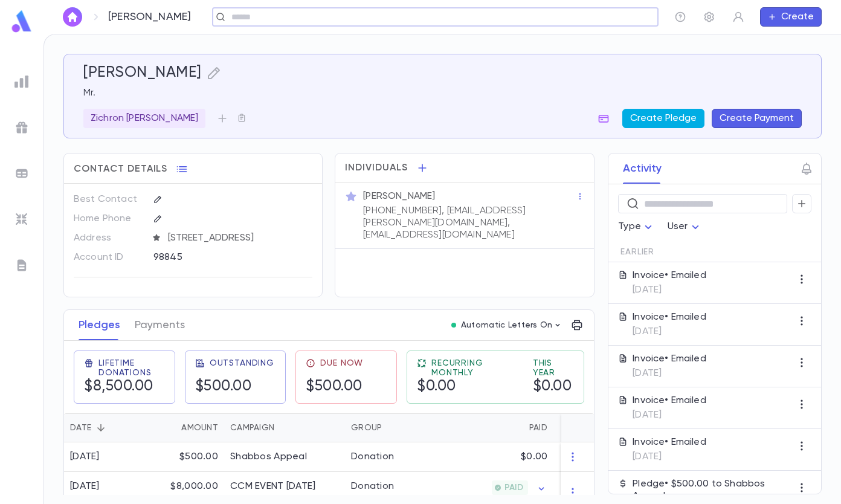  What do you see at coordinates (506, 325) in the screenshot?
I see `p: Automatic Letters On` at bounding box center [506, 325].